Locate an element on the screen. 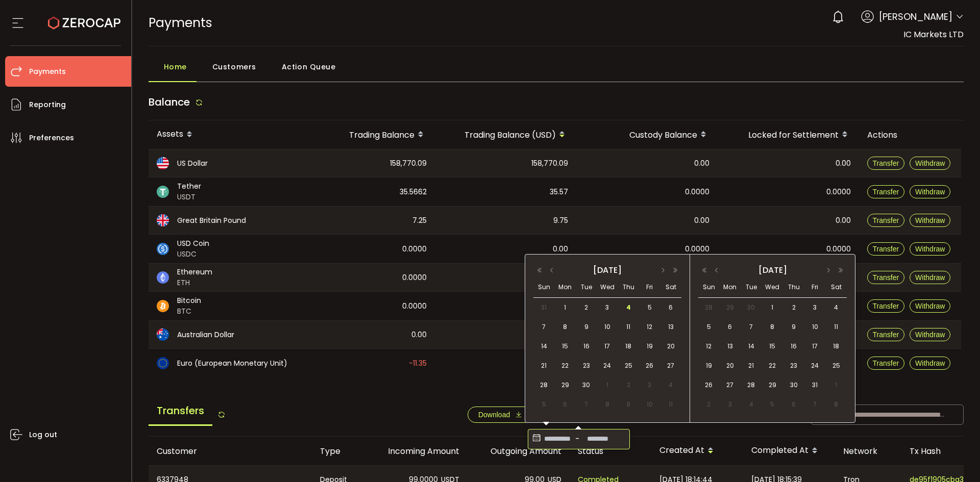 The width and height of the screenshot is (980, 482). span: 27 is located at coordinates (671, 366).